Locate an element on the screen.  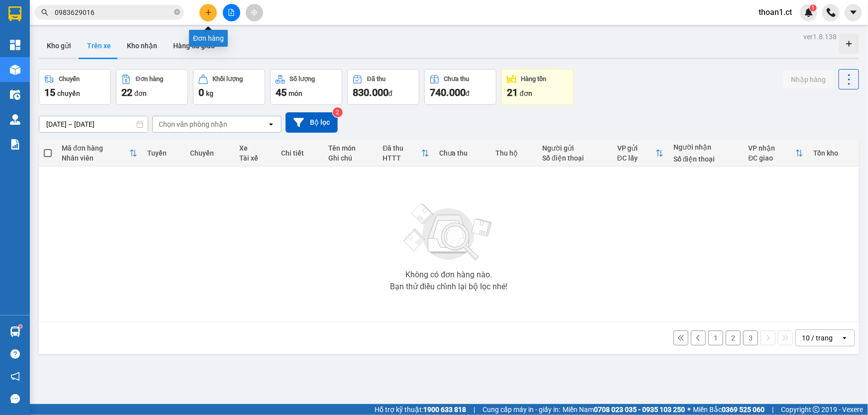
button: Hàng tồn21đơn is located at coordinates (537, 87).